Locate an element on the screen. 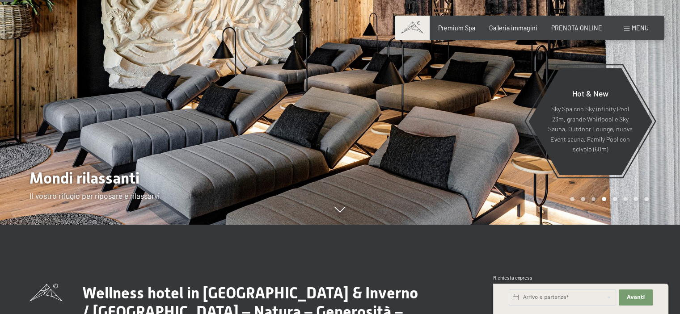  div: Carousel Page 4 (Current Slide) is located at coordinates (604, 199).